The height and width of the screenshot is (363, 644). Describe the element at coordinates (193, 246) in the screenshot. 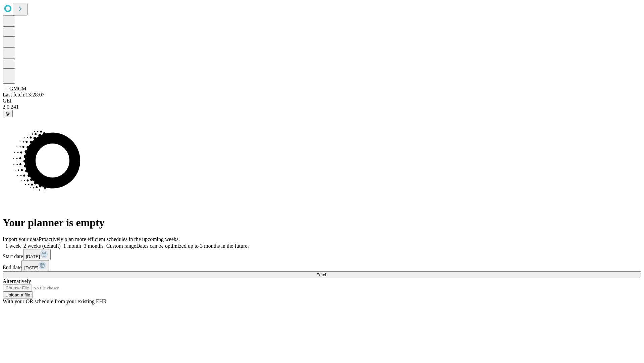

I see `span: Dates can be optimized up to 3 months in the future.` at that location.